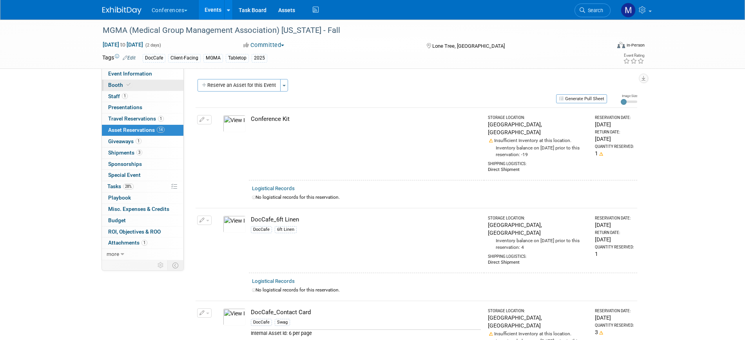 The width and height of the screenshot is (745, 340). I want to click on span: Asset Reservations, so click(136, 130).